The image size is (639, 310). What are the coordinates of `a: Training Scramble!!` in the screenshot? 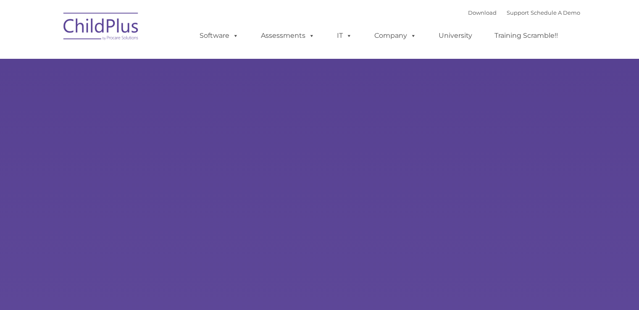 It's located at (526, 36).